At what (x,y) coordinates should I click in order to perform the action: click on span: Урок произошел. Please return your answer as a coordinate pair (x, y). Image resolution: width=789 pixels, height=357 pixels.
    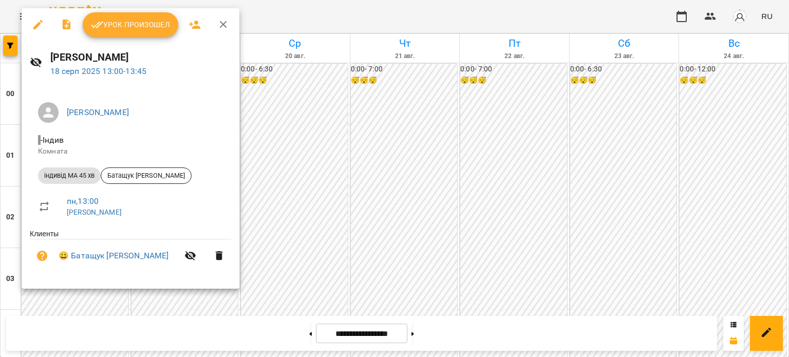
    Looking at the image, I should click on (130, 25).